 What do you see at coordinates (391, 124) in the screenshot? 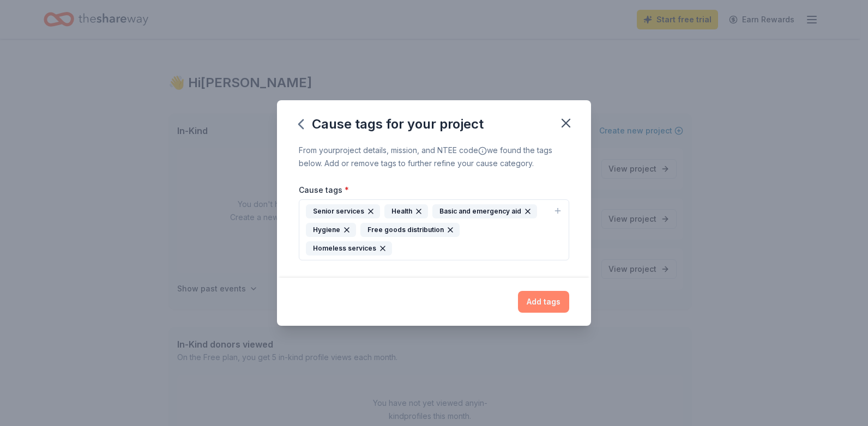
I see `div: Cause tags for your project` at bounding box center [391, 124].